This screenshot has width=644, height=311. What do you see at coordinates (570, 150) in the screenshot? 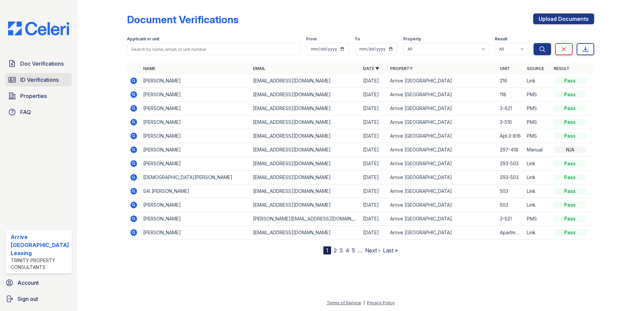
I see `div: N/A` at bounding box center [570, 150].